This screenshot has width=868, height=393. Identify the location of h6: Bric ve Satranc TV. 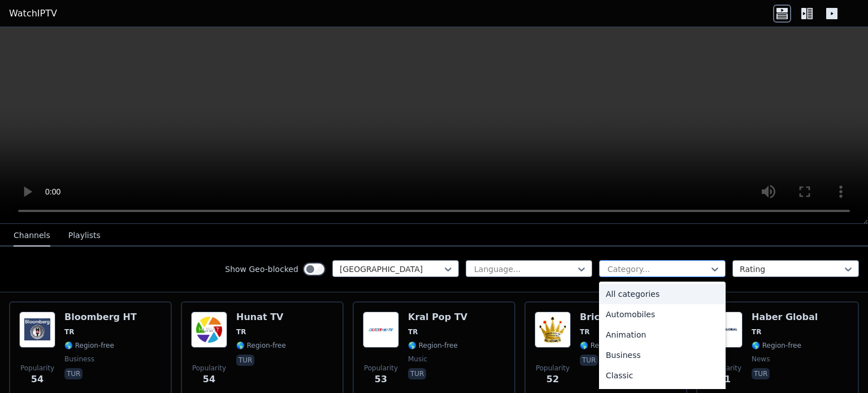
(627, 317).